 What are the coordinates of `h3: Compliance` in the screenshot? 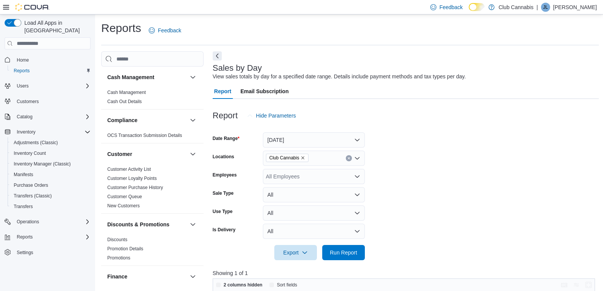 It's located at (122, 120).